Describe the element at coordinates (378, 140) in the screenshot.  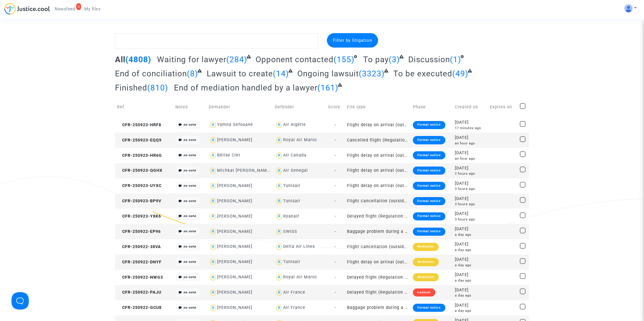
I see `td: Cancelled flight (Regulation EC 261/2004)` at that location.